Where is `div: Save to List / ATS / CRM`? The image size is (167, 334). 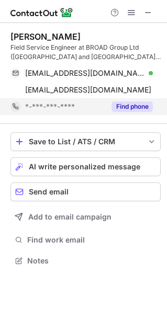
div: Save to List / ATS / CRM is located at coordinates (85, 142).